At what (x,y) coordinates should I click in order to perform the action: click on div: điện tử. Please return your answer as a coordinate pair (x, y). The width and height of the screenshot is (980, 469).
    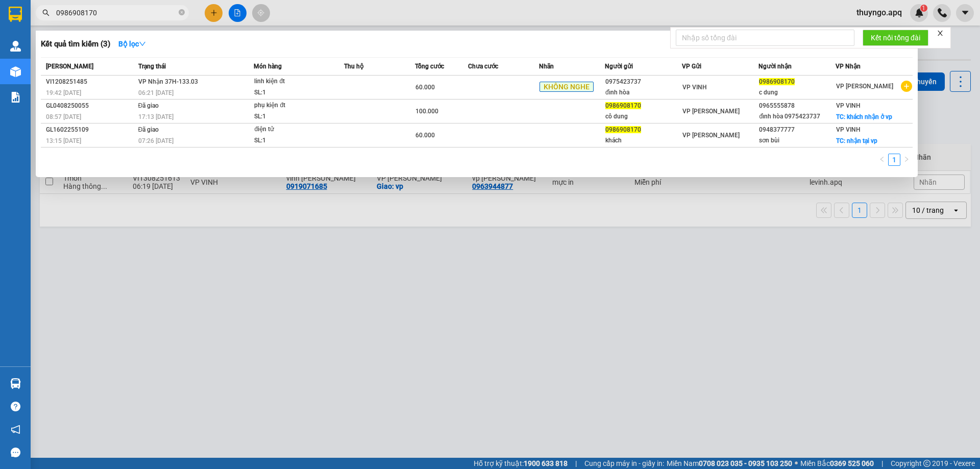
    Looking at the image, I should click on (292, 130).